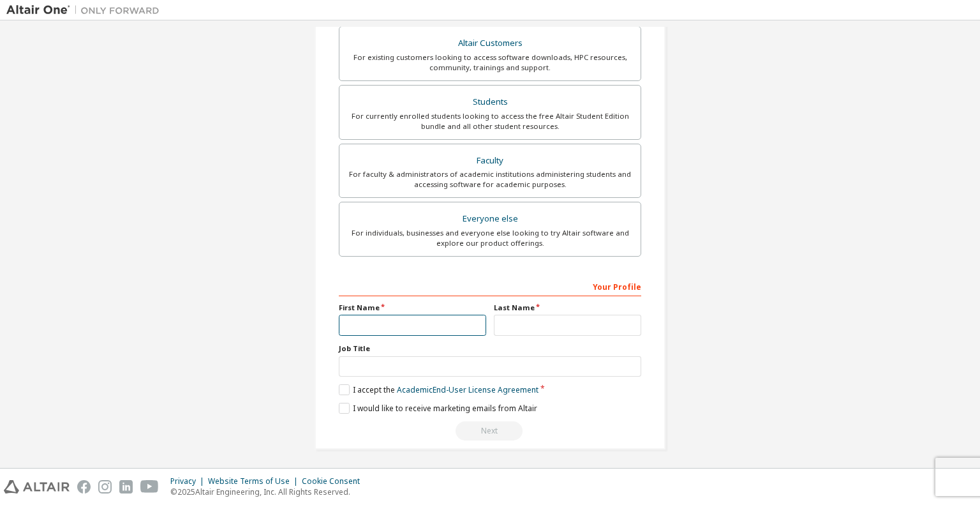 This screenshot has height=505, width=980. What do you see at coordinates (490, 430) in the screenshot?
I see `div: Read and acccept EULA to continue` at bounding box center [490, 430].